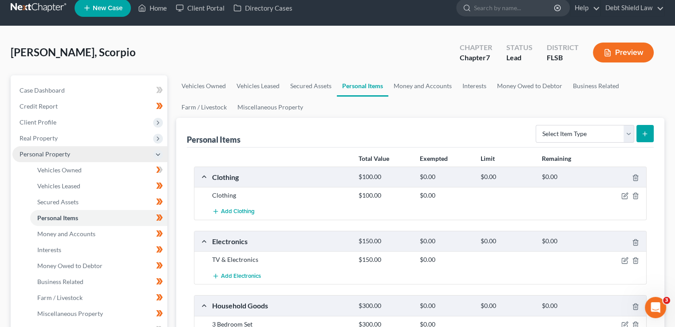 This screenshot has width=675, height=327. Describe the element at coordinates (281, 260) in the screenshot. I see `div: TV & Electronics` at that location.